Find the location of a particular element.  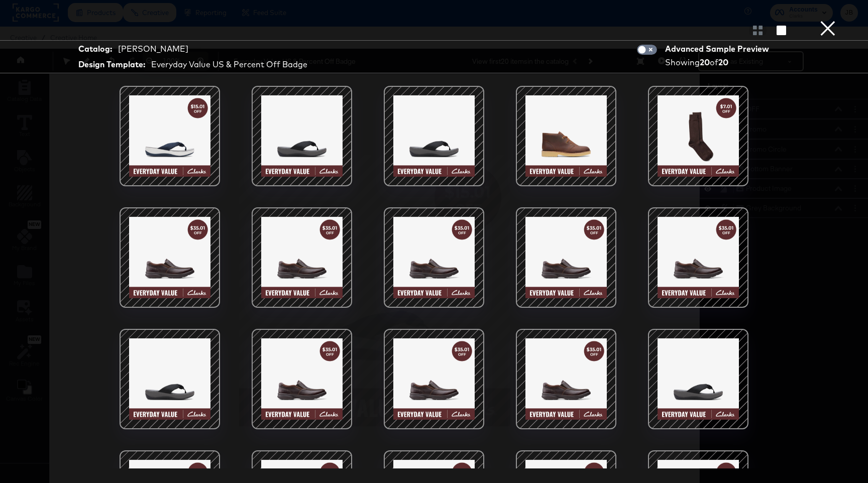

strong: Catalog: is located at coordinates (95, 49).